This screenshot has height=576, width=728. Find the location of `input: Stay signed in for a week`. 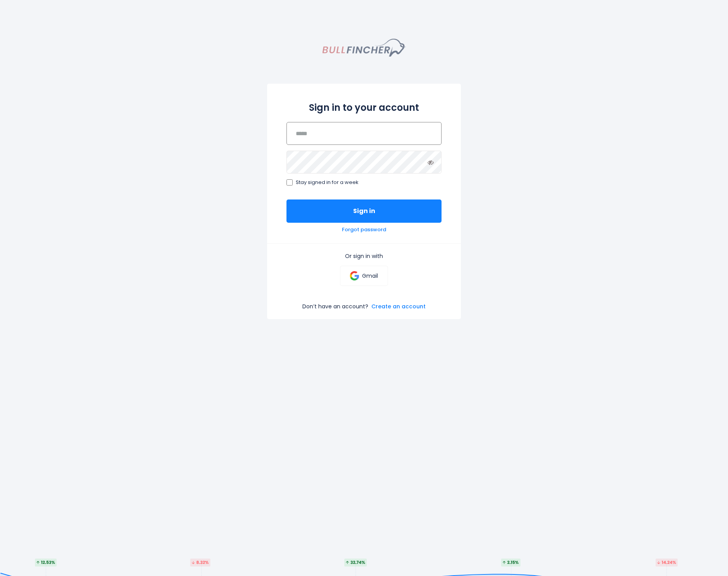

input: Stay signed in for a week is located at coordinates (289, 183).